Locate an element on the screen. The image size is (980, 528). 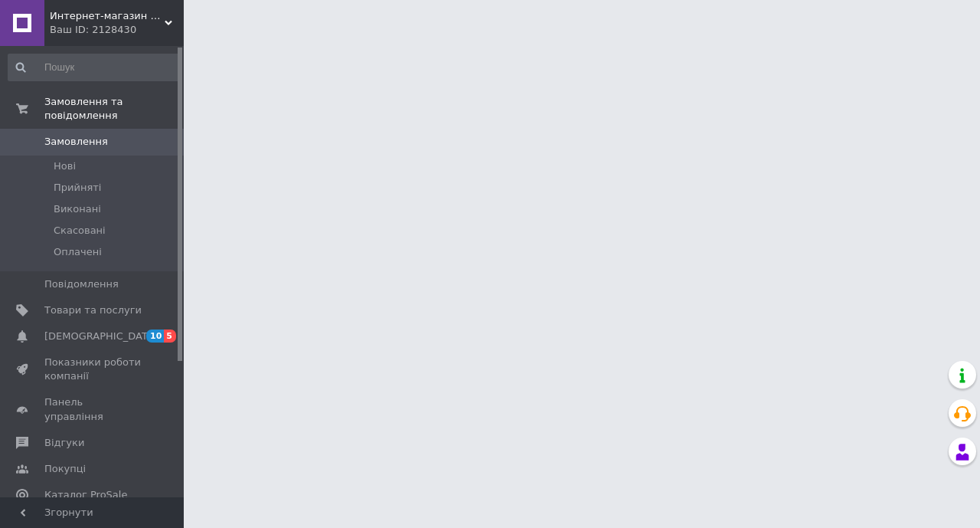
span: Повідомлення is located at coordinates (81, 284).